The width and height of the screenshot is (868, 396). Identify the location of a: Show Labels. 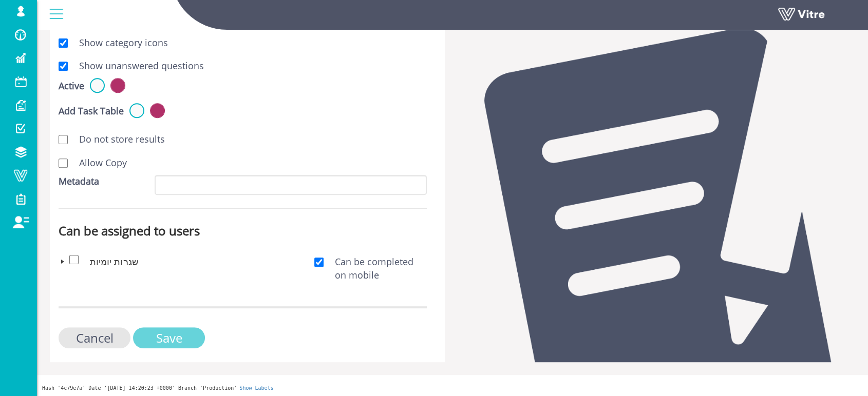
(257, 388).